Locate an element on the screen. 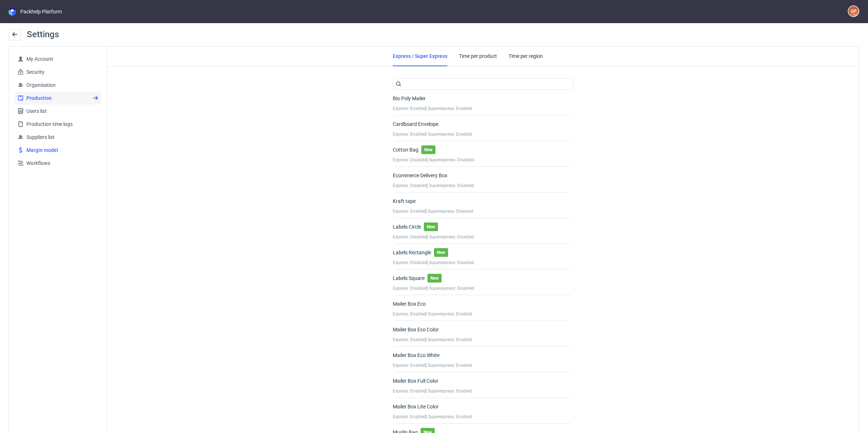 This screenshot has width=868, height=433. a: Time per product is located at coordinates (478, 56).